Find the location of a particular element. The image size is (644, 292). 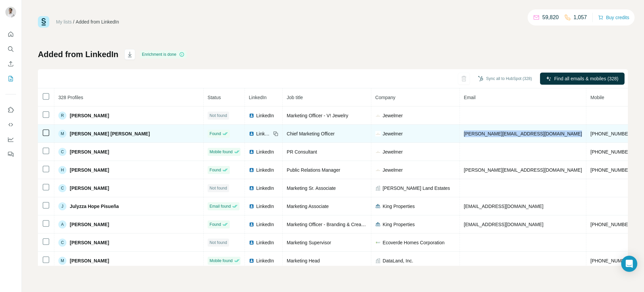

div: Enrichment is done is located at coordinates (163, 55).